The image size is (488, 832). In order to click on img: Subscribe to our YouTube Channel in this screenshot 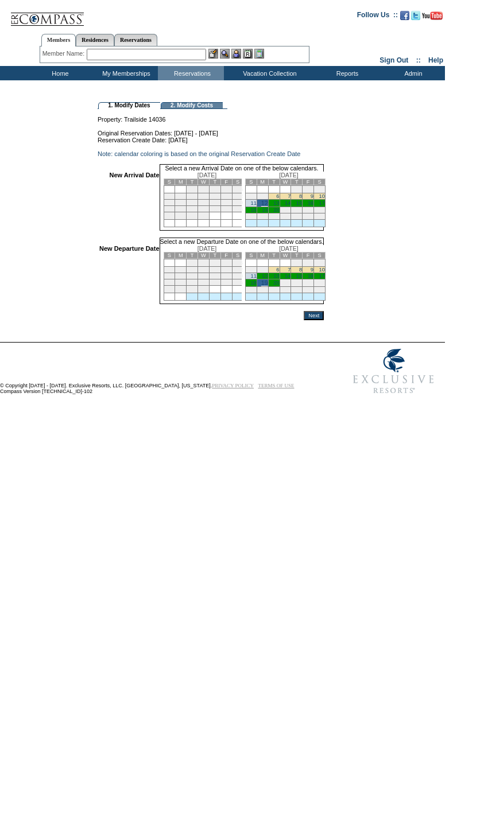, I will do `click(432, 15)`.